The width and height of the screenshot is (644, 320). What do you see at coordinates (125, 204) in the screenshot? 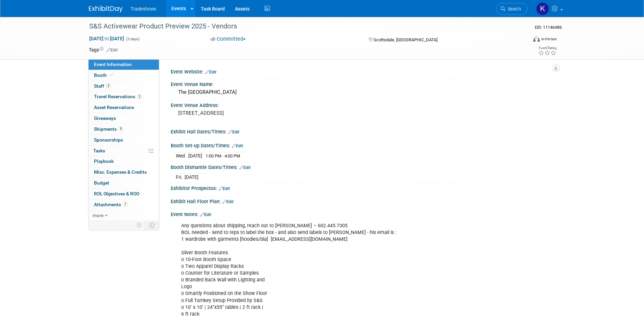
I see `span: 7` at bounding box center [125, 204].